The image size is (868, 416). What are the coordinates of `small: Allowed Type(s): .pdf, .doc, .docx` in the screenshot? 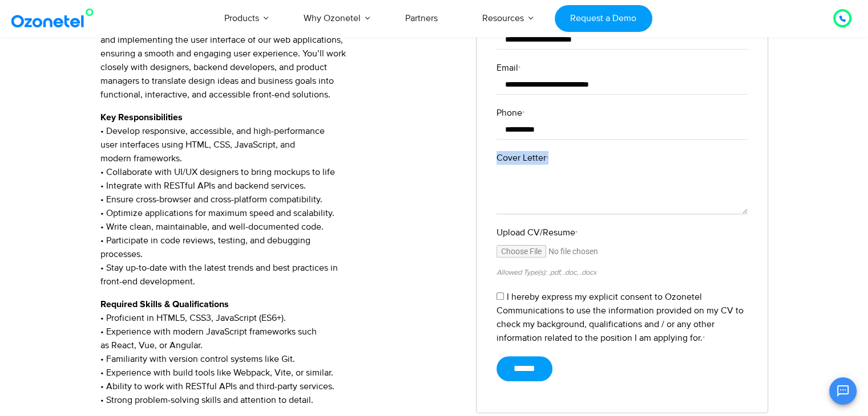 It's located at (546, 272).